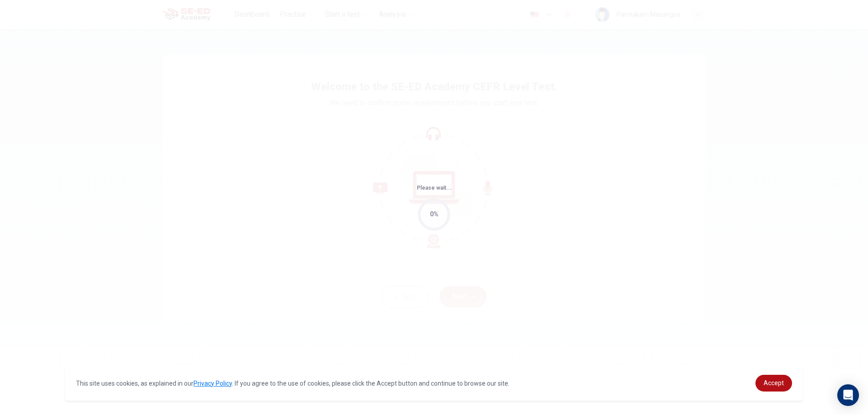 This screenshot has height=415, width=868. I want to click on div: cookieconsent, so click(434, 383).